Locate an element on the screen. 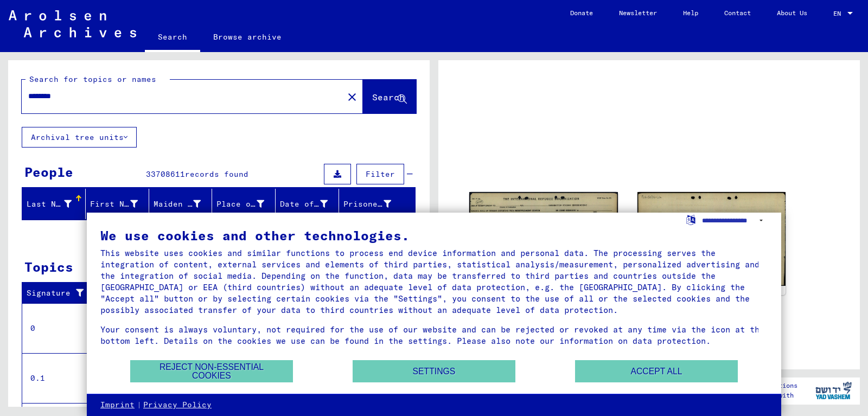  button: Settings is located at coordinates (434, 371).